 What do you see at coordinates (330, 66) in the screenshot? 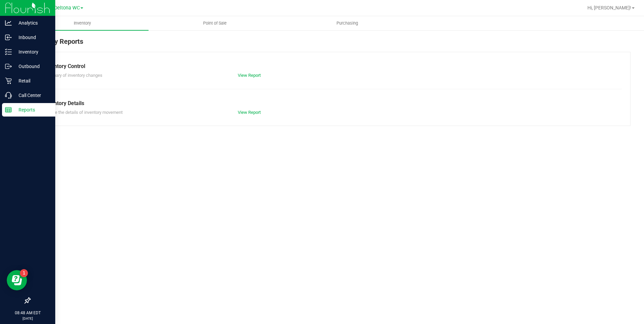
I see `div: Inventory Control` at bounding box center [330, 66].